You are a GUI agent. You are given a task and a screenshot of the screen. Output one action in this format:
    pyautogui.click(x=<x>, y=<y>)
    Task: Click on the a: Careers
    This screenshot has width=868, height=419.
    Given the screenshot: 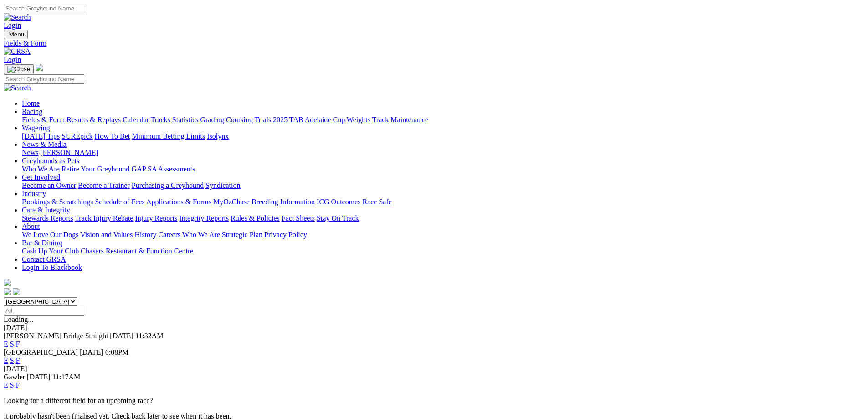 What is the action you would take?
    pyautogui.click(x=169, y=234)
    